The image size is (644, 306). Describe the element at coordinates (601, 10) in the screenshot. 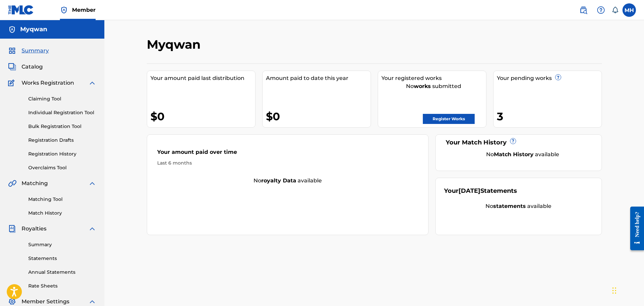

I see `div: Help` at that location.